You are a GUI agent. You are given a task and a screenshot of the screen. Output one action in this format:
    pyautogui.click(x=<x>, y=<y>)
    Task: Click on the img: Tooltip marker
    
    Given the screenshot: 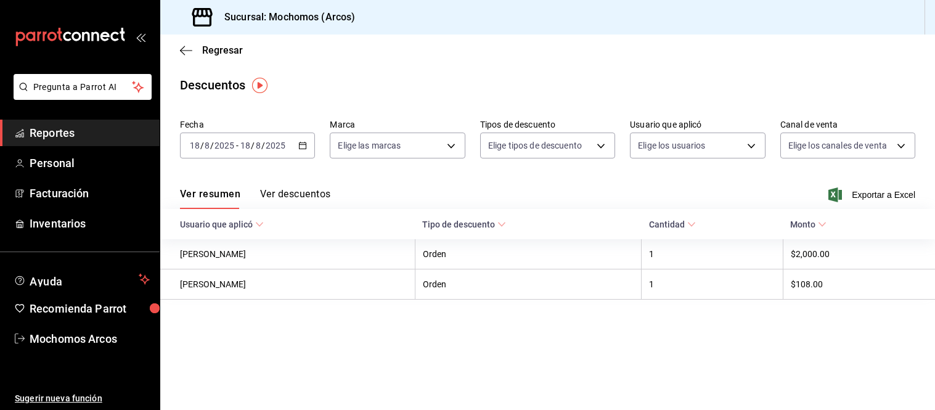 What is the action you would take?
    pyautogui.click(x=259, y=85)
    